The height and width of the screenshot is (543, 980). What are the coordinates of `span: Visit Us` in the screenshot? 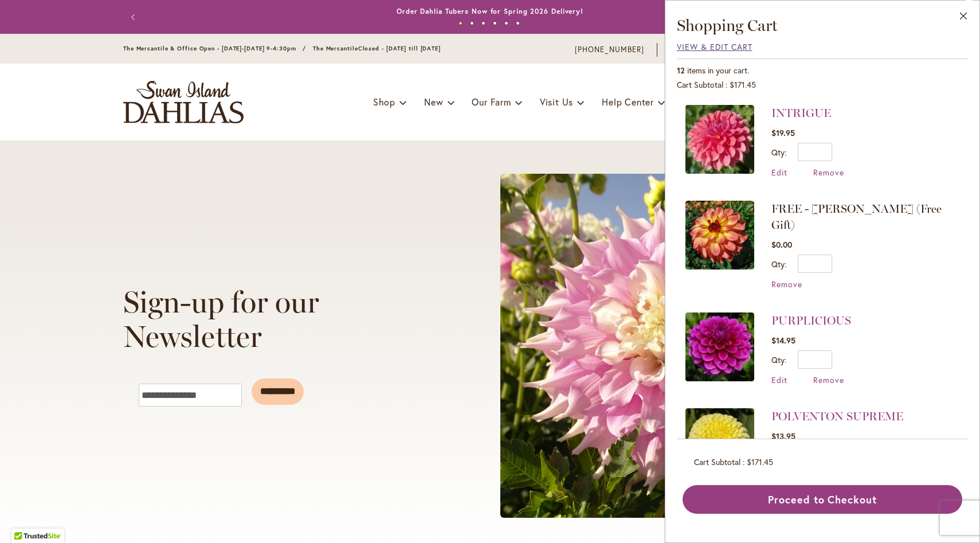 It's located at (557, 102).